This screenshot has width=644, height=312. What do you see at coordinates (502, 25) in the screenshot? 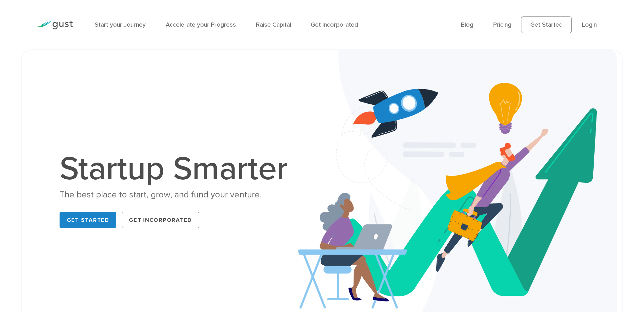
I see `a: Pricing` at bounding box center [502, 25].